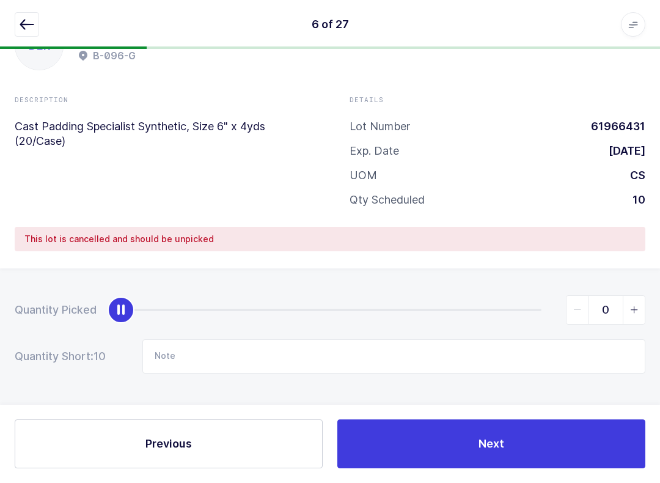 The width and height of the screenshot is (660, 483). What do you see at coordinates (330, 24) in the screenshot?
I see `div: 6 of 27` at bounding box center [330, 24].